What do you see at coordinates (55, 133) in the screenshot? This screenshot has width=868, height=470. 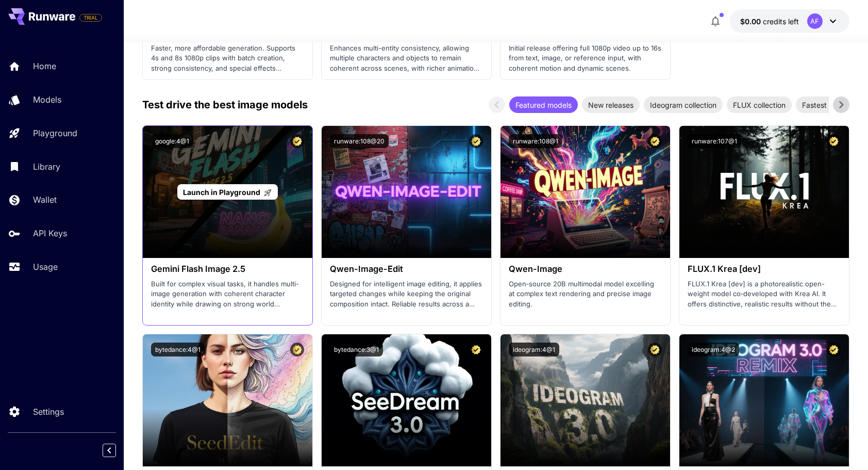 I see `p: Playground` at bounding box center [55, 133].